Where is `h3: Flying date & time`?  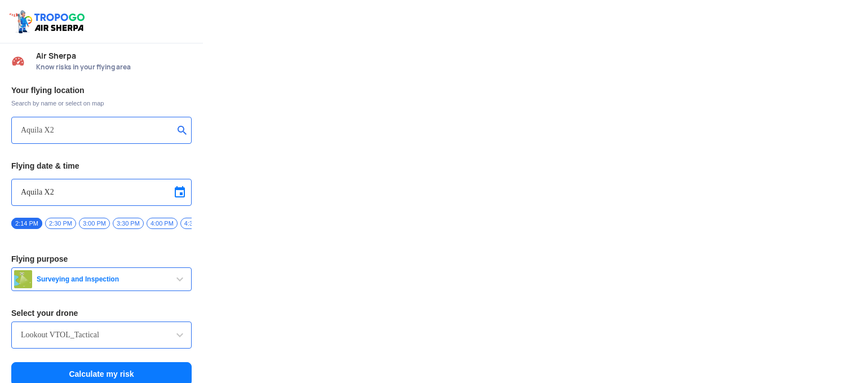 h3: Flying date & time is located at coordinates (101, 166).